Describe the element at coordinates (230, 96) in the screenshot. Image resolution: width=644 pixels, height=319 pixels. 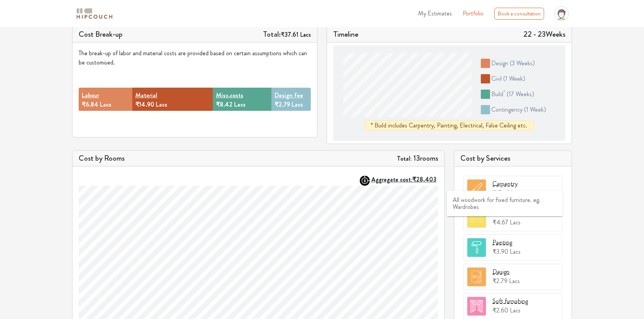
I see `strong: Misc.costs` at that location.